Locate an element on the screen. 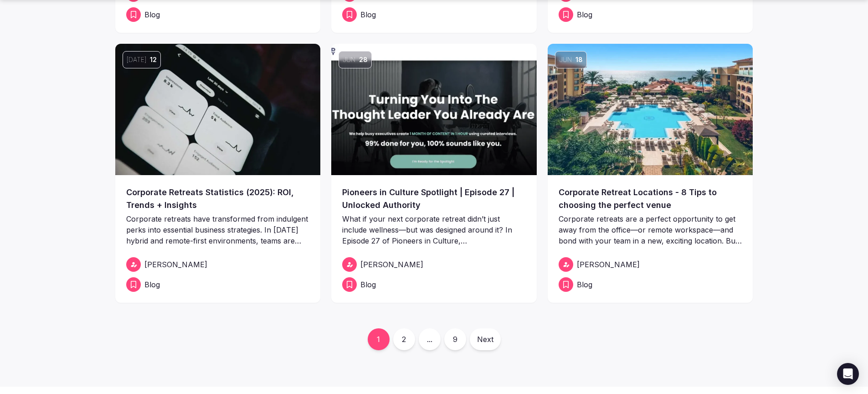 This screenshot has height=394, width=868. a: Jun18 is located at coordinates (650, 110).